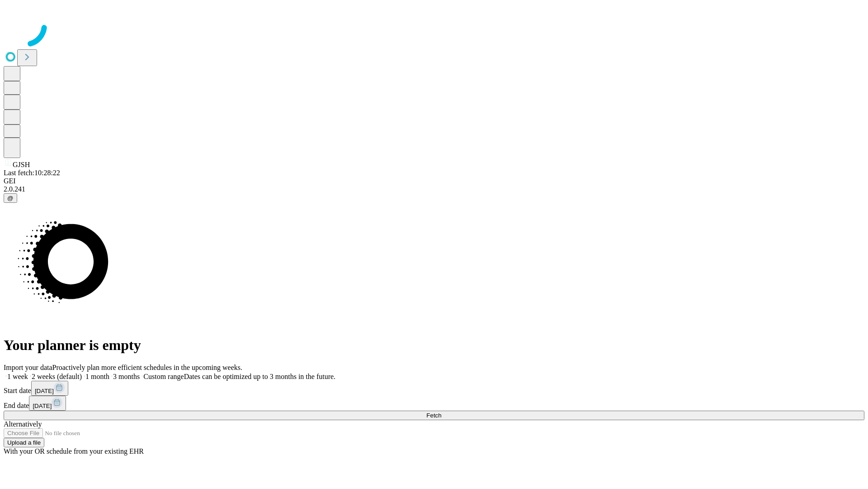 The height and width of the screenshot is (489, 868). Describe the element at coordinates (434, 414) in the screenshot. I see `button: Fetch` at that location.